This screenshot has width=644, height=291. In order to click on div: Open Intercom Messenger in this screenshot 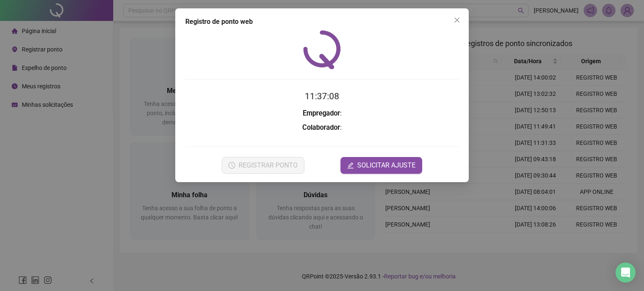, I will do `click(626, 273)`.